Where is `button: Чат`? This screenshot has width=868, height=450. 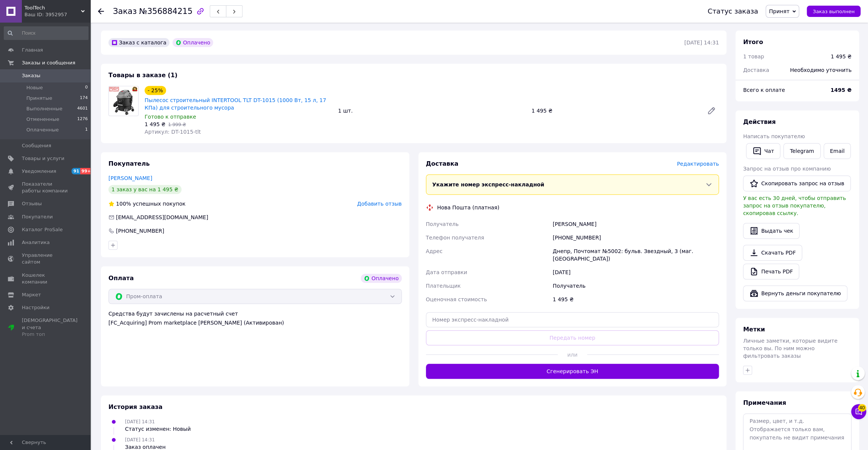 button: Чат is located at coordinates (763, 151).